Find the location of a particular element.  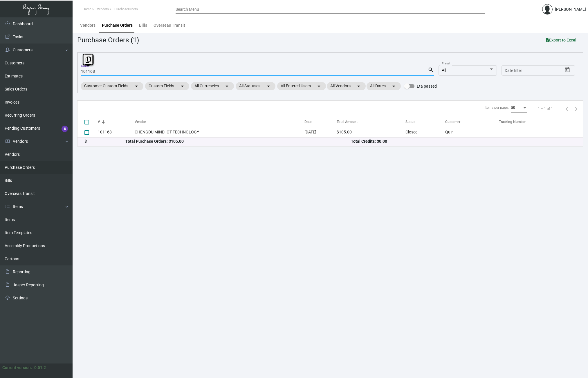

mat-icon: search is located at coordinates (431, 70).